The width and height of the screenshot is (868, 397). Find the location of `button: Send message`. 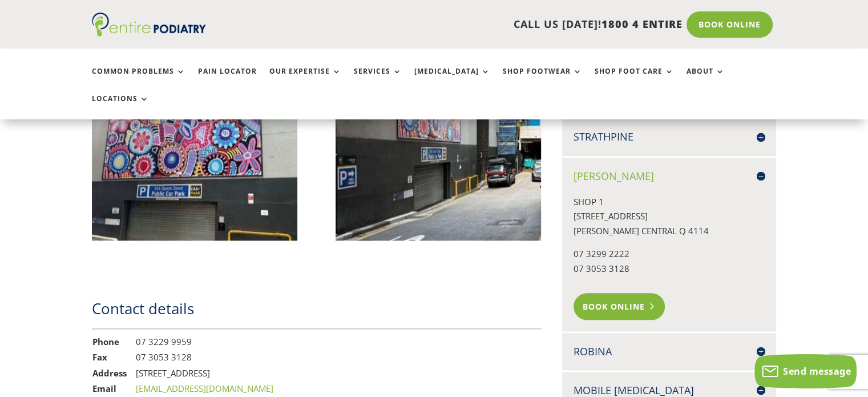

button: Send message is located at coordinates (805, 371).